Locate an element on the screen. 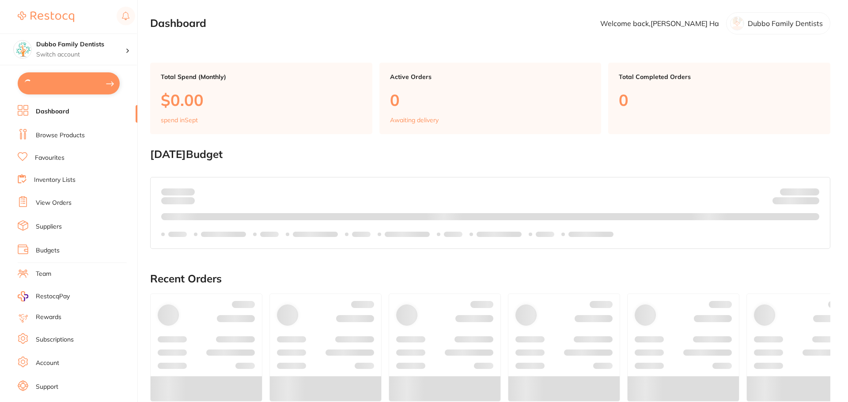 This screenshot has width=848, height=402. p: Dubbo Family Dentists is located at coordinates (785, 23).